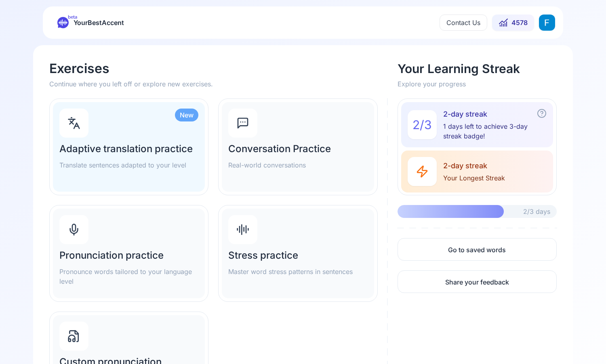 The height and width of the screenshot is (364, 606). I want to click on p: Master word stress patterns in sentences, so click(298, 272).